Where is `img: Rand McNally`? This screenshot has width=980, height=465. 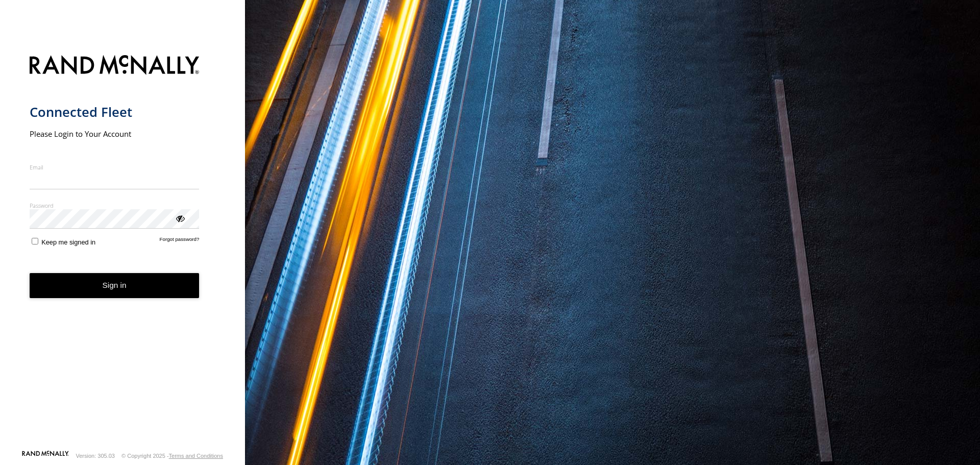
img: Rand McNally is located at coordinates (114, 66).